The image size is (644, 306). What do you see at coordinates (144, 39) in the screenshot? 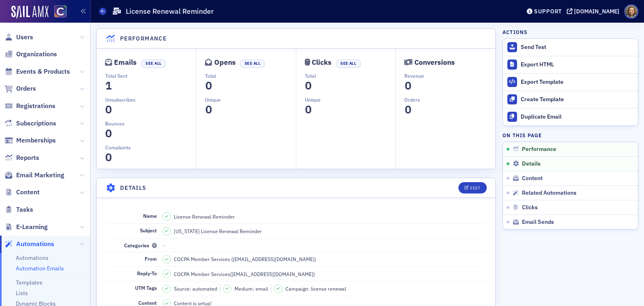
I see `h4: Performance` at bounding box center [144, 39].